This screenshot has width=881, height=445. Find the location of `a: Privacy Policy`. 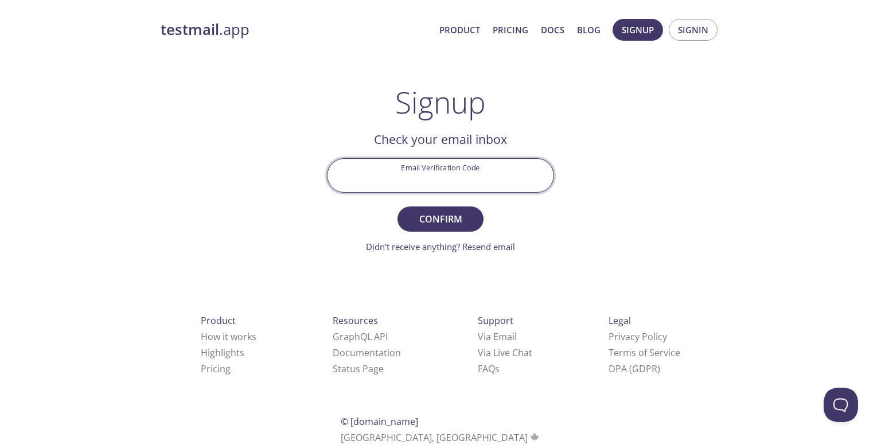

a: Privacy Policy is located at coordinates (638, 337).